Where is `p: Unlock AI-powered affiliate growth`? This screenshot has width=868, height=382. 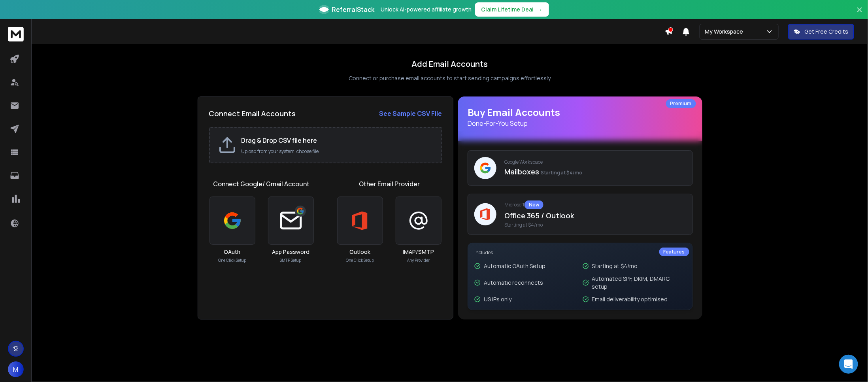 p: Unlock AI-powered affiliate growth is located at coordinates (427, 10).